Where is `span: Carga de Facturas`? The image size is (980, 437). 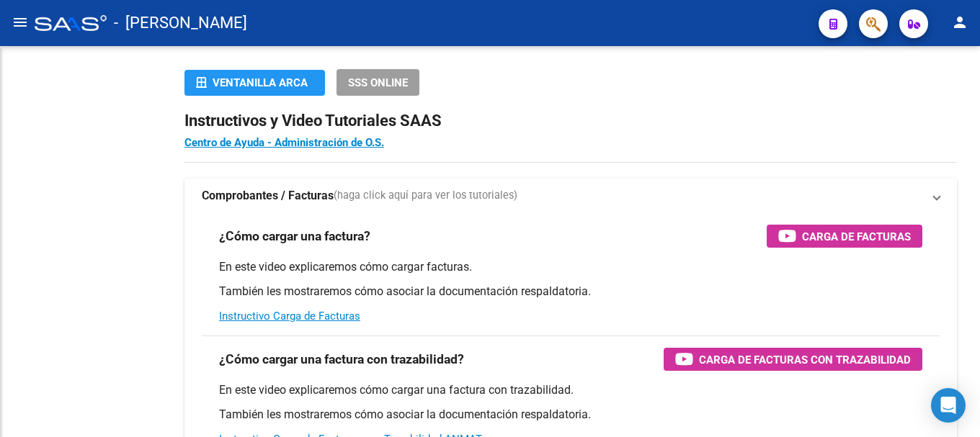
span: Carga de Facturas is located at coordinates (856, 236).